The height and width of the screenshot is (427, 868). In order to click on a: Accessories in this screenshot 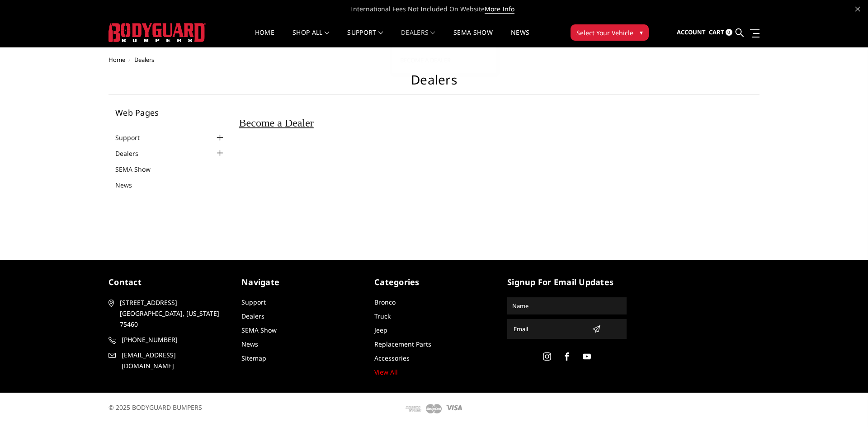, I will do `click(392, 358)`.